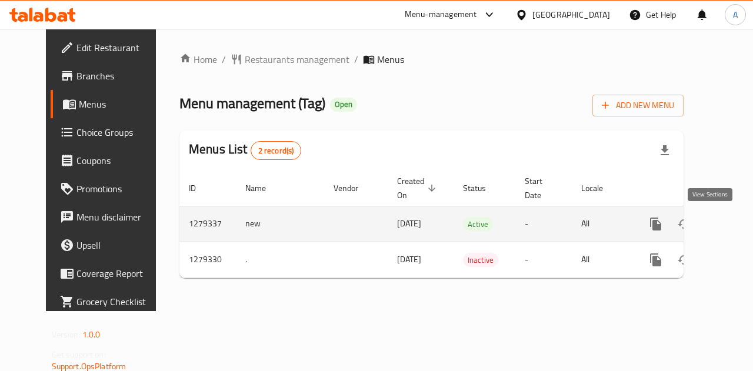 Image resolution: width=753 pixels, height=371 pixels. What do you see at coordinates (111, 274) in the screenshot?
I see `a: Coverage Report` at bounding box center [111, 274].